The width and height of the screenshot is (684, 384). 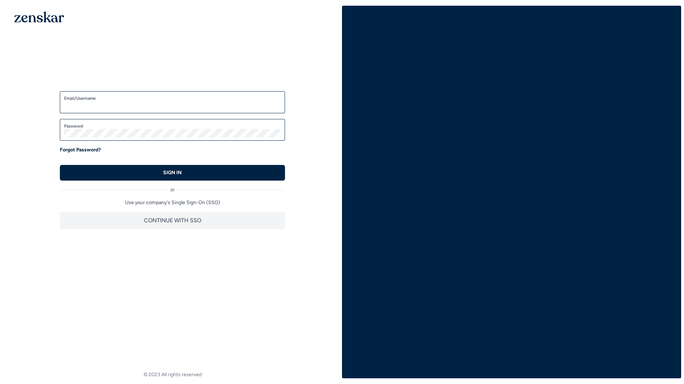 I want to click on a: Forgot Password?, so click(x=80, y=150).